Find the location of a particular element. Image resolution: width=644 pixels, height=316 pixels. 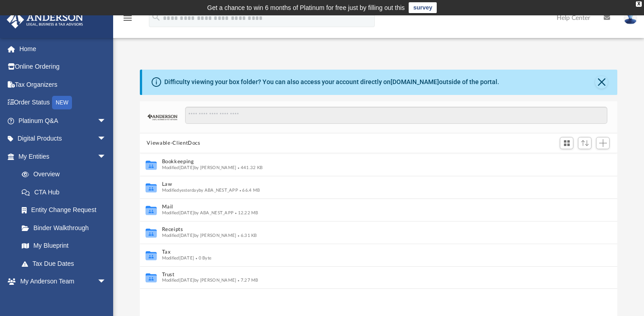

a: CTA Hub is located at coordinates (66, 192).